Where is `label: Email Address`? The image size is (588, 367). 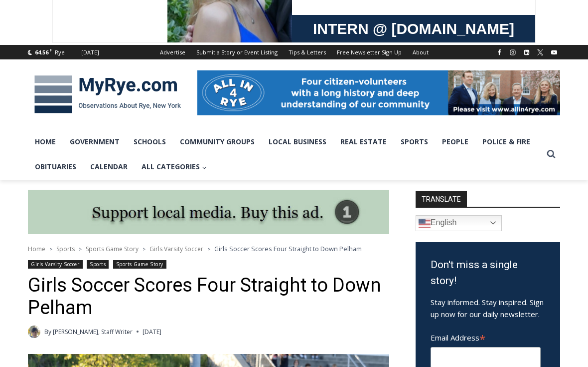
label: Email Address is located at coordinates (485, 336).